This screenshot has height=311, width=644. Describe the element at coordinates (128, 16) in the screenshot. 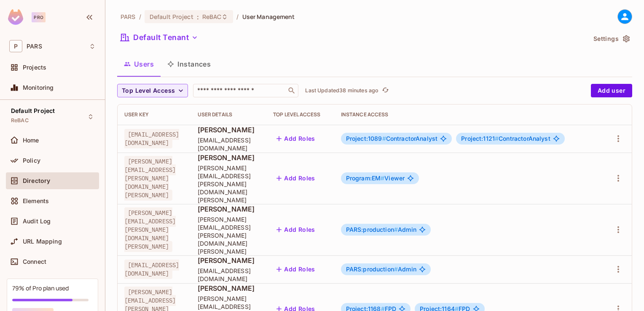

I see `span: the active workspace` at that location.